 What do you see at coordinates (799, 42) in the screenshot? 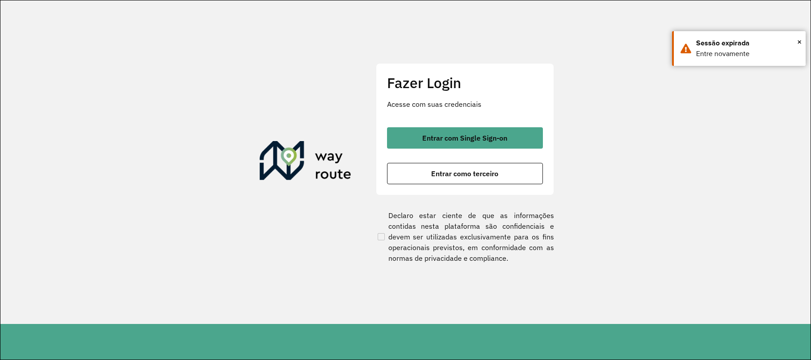
I see `button: Close` at bounding box center [799, 42].